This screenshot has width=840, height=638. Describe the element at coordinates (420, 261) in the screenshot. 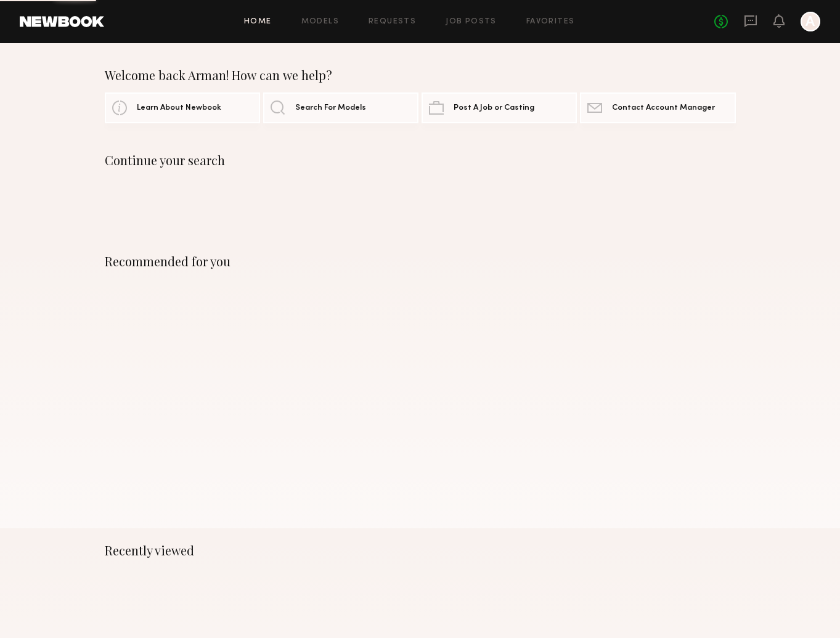

I see `div: Recommended for you` at that location.